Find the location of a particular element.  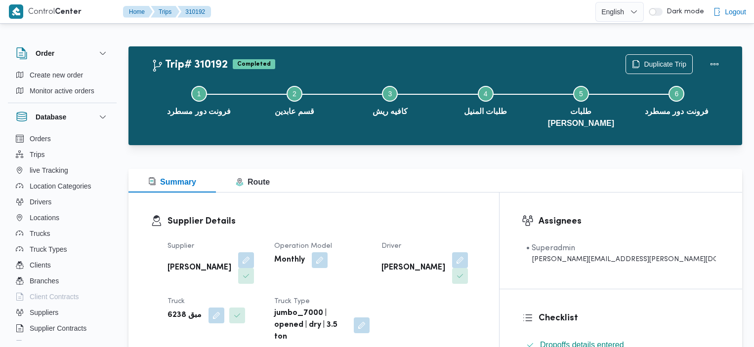

button: قسم عابدين is located at coordinates (294, 100).